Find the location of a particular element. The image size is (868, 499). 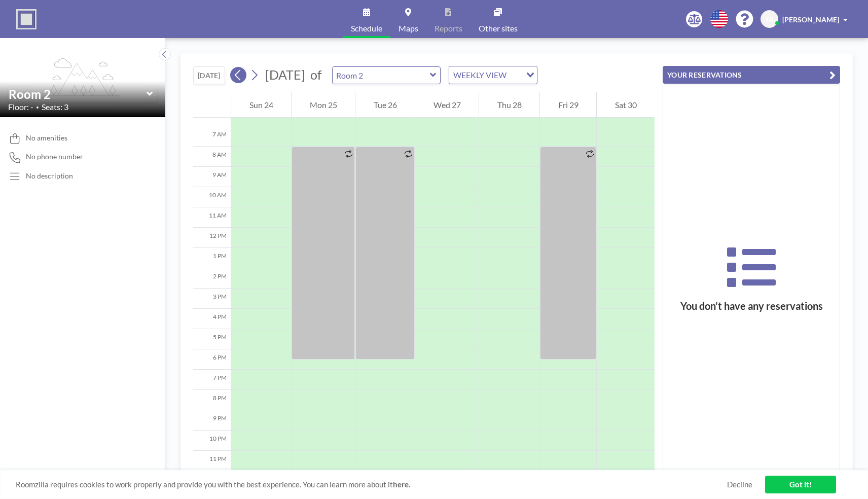

div: 5 PM is located at coordinates (212, 339).